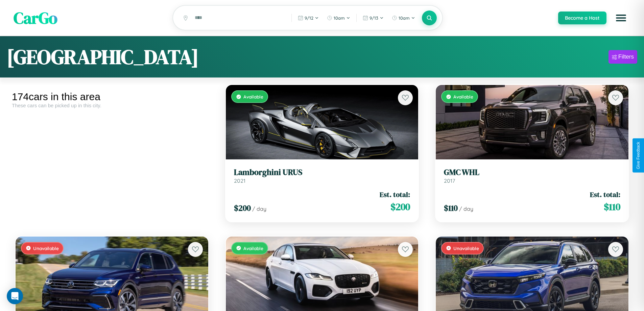  What do you see at coordinates (36, 18) in the screenshot?
I see `span: CarGo` at bounding box center [36, 18].